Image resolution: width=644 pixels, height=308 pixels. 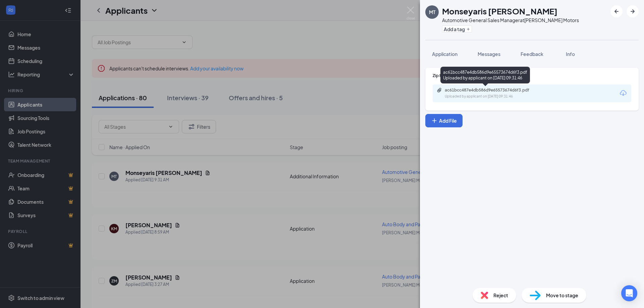 I want to click on svg: ArrowRight, so click(x=633, y=12).